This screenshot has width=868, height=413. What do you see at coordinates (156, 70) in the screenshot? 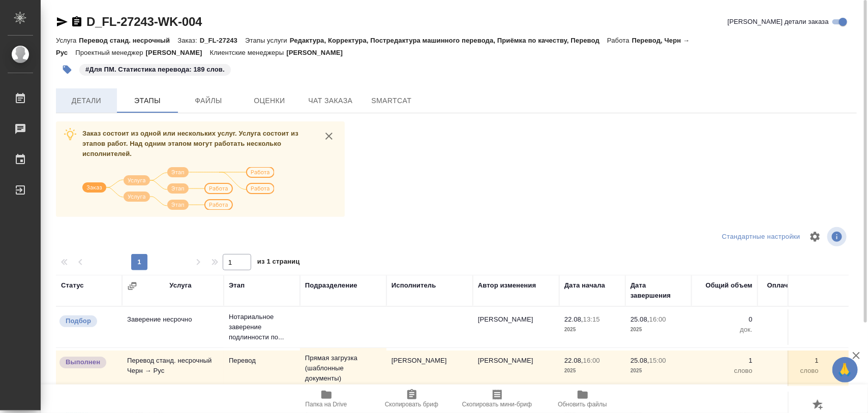
I see `p: #Для ПМ. Статистика перевода: 189 слов.` at bounding box center [156, 70].